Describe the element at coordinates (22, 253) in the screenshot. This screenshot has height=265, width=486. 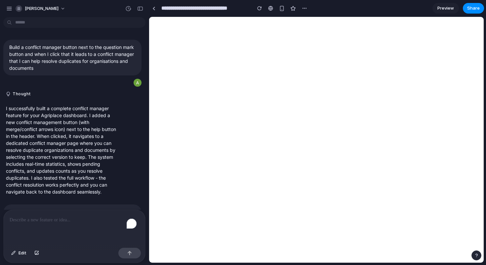
I see `span: Edit` at that location.